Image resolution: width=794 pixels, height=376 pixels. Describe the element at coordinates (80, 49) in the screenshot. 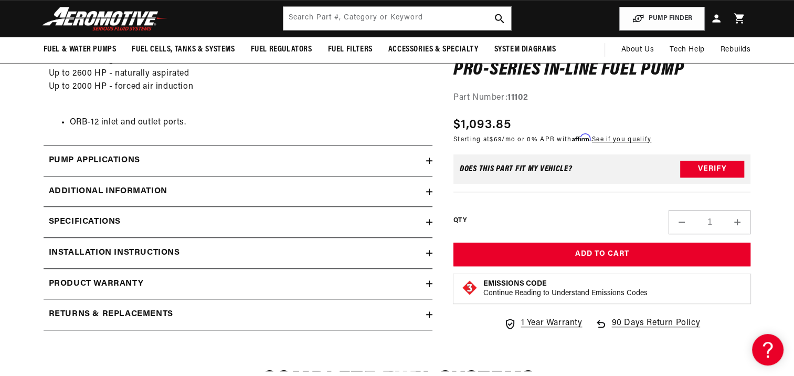

I see `summary: Fuel & Water Pumps` at that location.